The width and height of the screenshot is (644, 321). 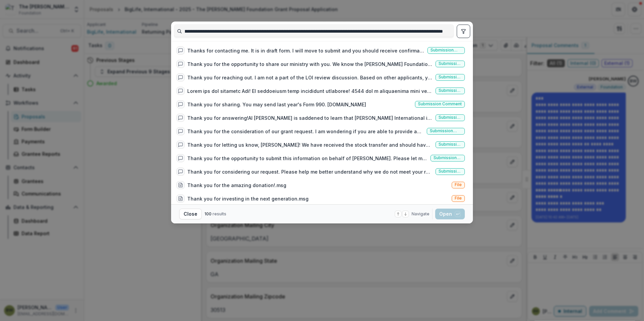 I want to click on div: Lorem ips dol sitametc Adi! El seddoeiusm temp incididunt utlaboree! 4544 dol m aliquaenima mini ..., so click(x=310, y=91).